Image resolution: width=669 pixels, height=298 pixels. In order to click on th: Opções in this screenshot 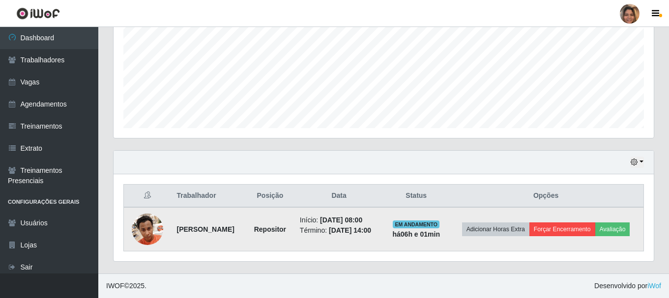, I will do `click(546, 196)`.